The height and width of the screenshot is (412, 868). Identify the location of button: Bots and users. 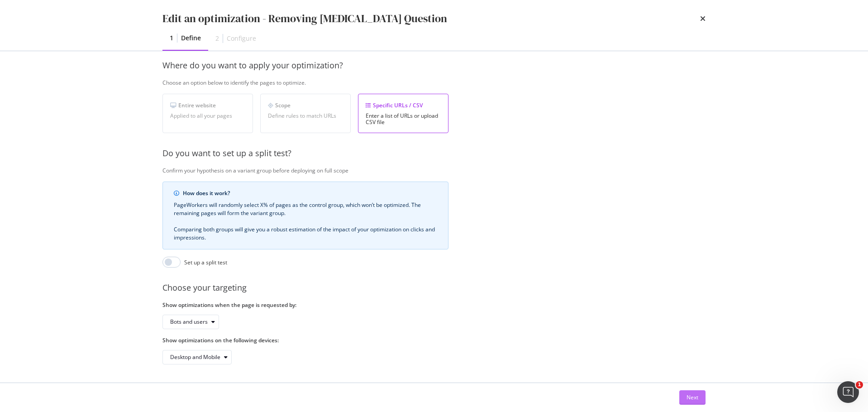
(191, 322).